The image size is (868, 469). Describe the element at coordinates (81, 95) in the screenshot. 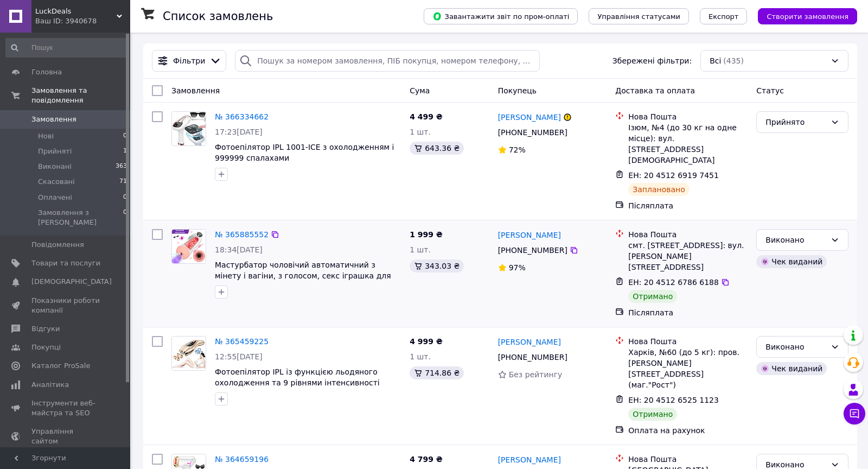

I see `span: Замовлення та повідомлення` at that location.